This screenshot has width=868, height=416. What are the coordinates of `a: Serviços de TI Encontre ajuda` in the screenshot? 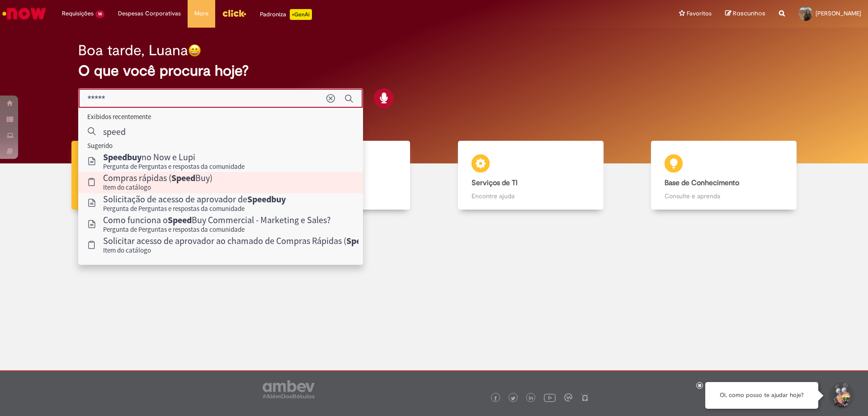 It's located at (531, 175).